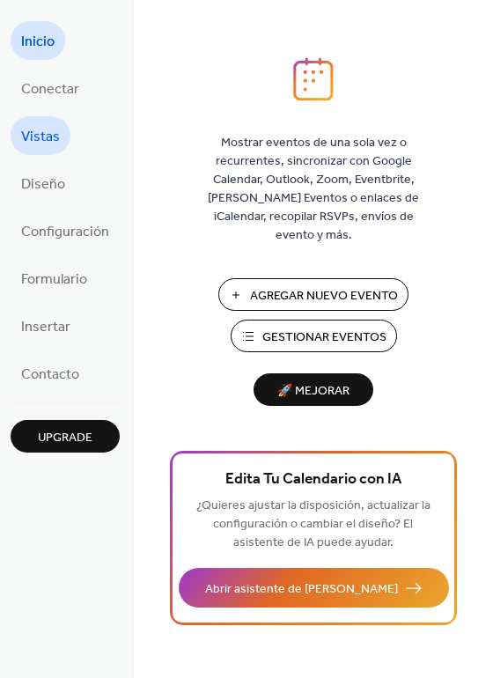  What do you see at coordinates (54, 278) in the screenshot?
I see `a: Formulario` at bounding box center [54, 278].